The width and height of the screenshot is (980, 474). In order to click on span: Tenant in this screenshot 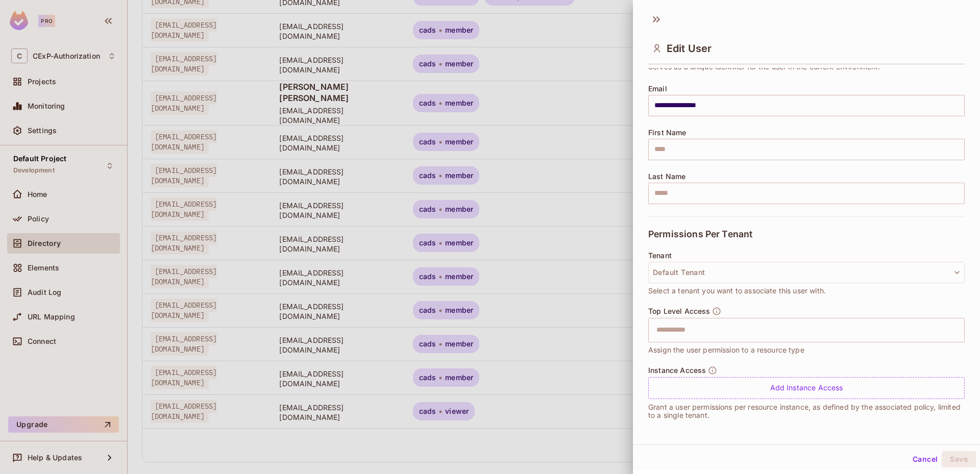, I will do `click(660, 256)`.